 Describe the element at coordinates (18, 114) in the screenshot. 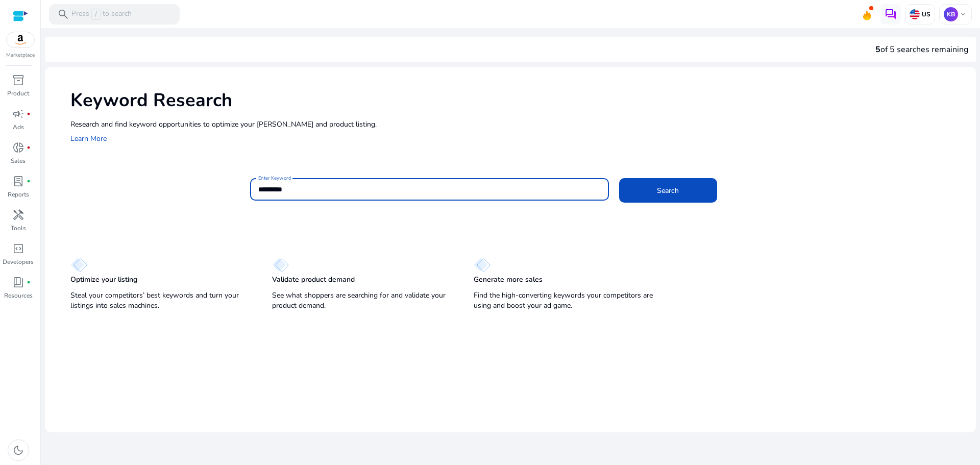

I see `span: campaign` at that location.